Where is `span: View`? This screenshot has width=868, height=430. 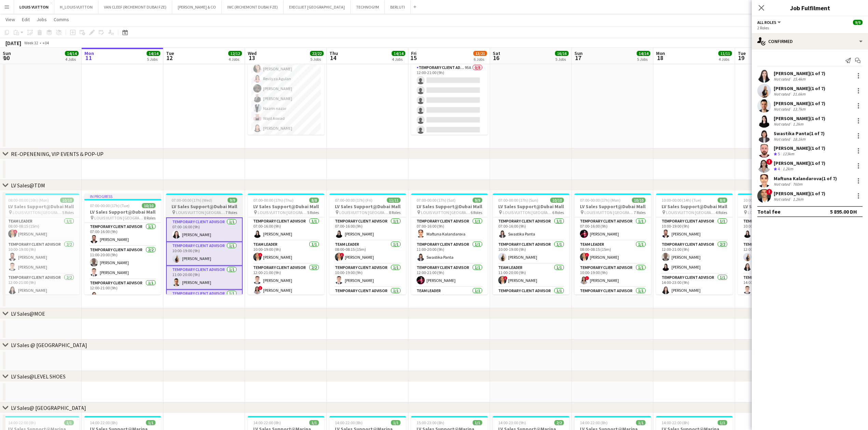
span: View is located at coordinates (10, 20).